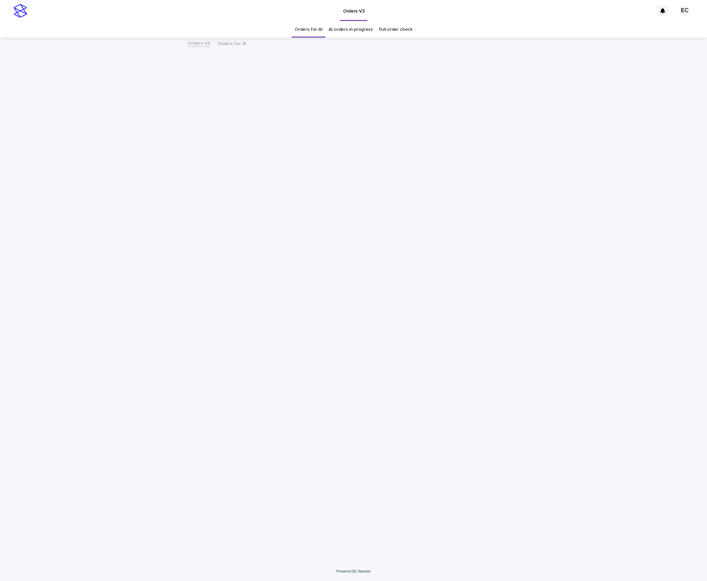 The width and height of the screenshot is (707, 581). Describe the element at coordinates (351, 29) in the screenshot. I see `a: AI orders in progress` at that location.